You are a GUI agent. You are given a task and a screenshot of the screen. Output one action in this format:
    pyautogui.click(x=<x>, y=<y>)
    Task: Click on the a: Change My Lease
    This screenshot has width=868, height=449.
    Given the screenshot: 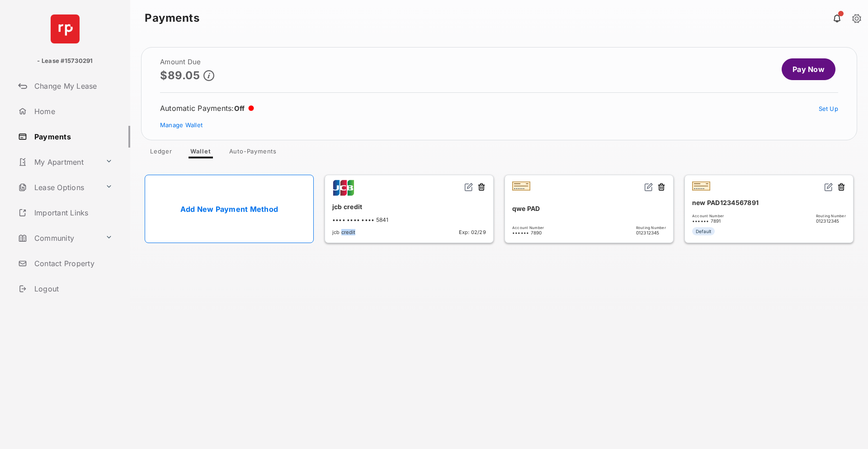 What is the action you would take?
    pyautogui.click(x=72, y=86)
    